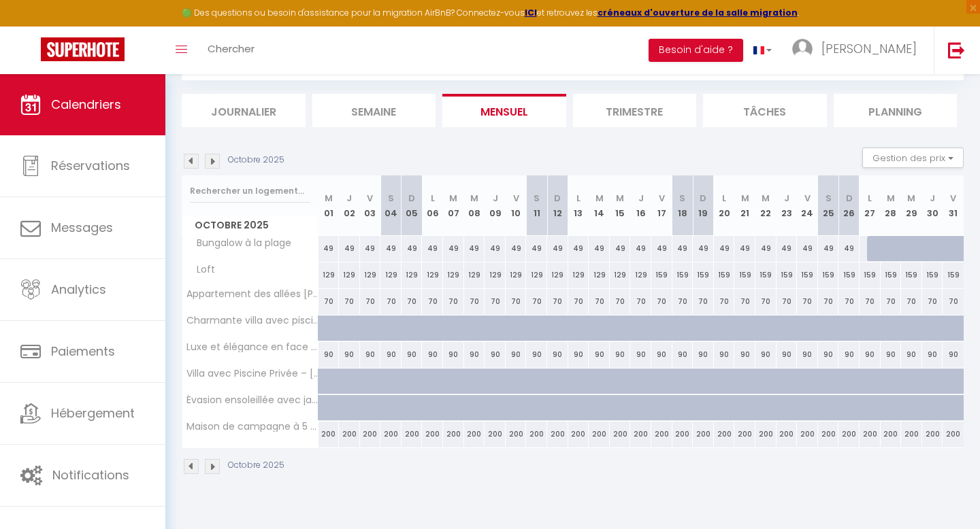  I want to click on th: 20, so click(724, 205).